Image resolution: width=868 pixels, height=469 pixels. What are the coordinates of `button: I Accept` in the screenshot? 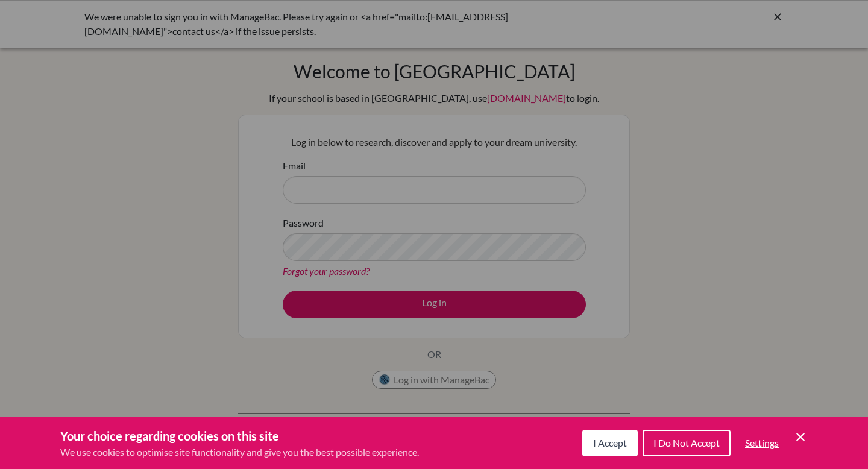 It's located at (610, 443).